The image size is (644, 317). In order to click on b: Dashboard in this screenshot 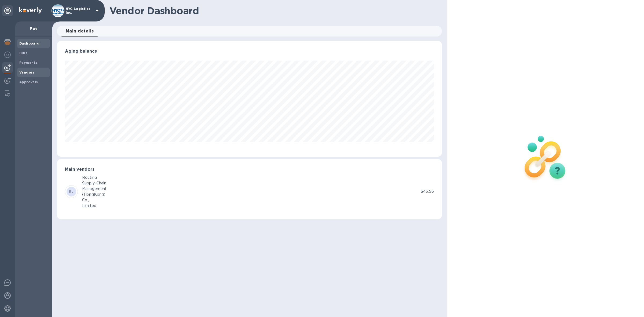, I will do `click(29, 43)`.